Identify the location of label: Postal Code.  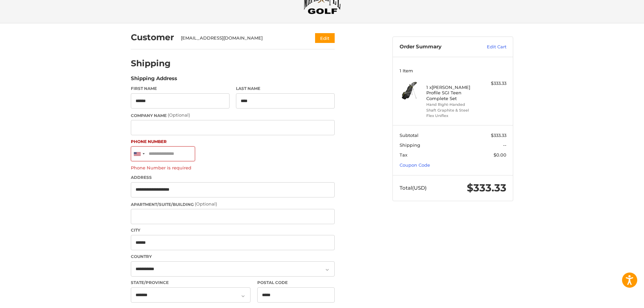
(296, 283).